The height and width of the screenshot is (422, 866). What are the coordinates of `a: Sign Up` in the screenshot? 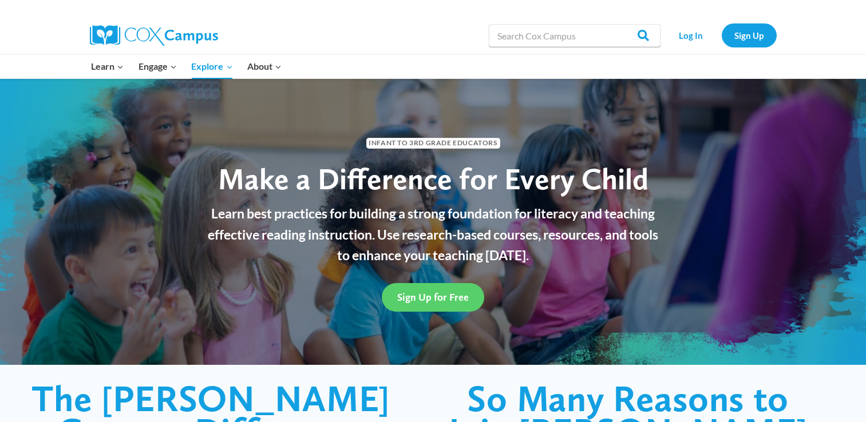 It's located at (749, 35).